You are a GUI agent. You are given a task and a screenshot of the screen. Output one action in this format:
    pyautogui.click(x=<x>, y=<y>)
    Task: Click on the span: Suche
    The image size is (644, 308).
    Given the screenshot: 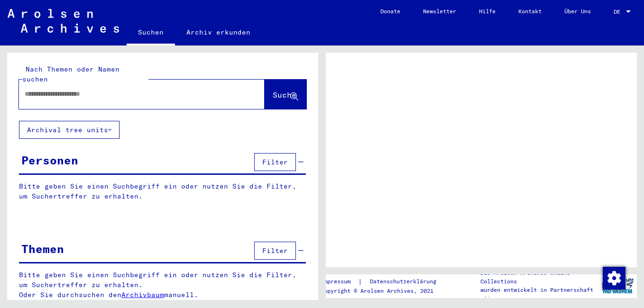 What is the action you would take?
    pyautogui.click(x=284, y=95)
    